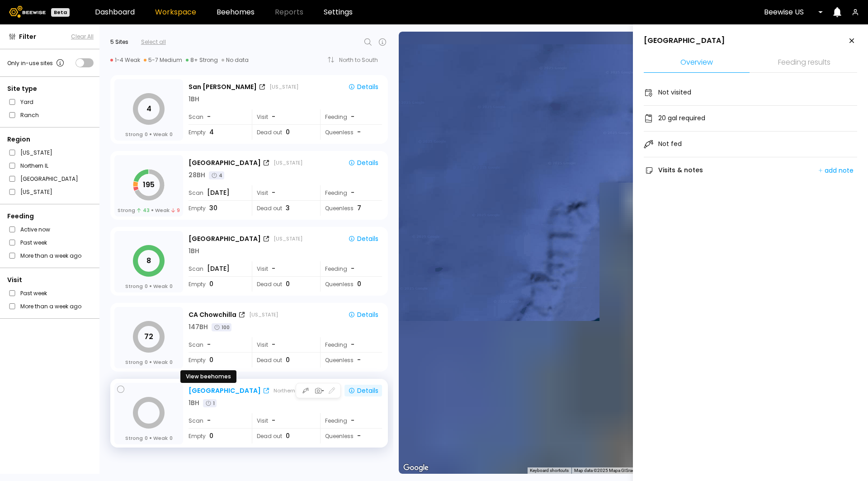 The width and height of the screenshot is (868, 481). I want to click on div: add note, so click(836, 170).